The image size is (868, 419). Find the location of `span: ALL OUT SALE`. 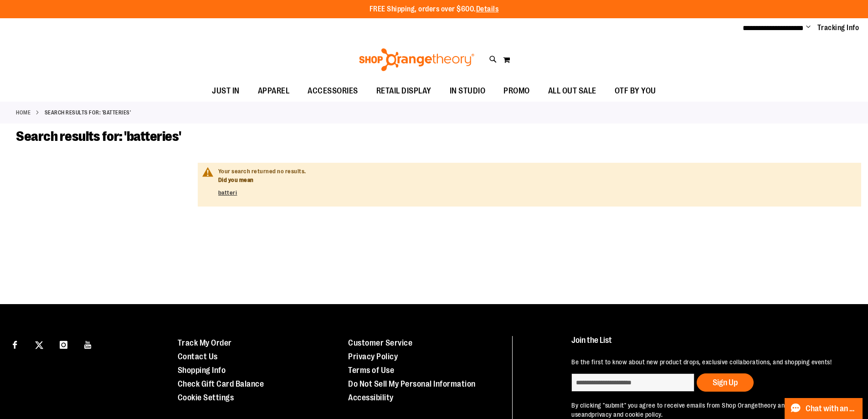

span: ALL OUT SALE is located at coordinates (572, 90).